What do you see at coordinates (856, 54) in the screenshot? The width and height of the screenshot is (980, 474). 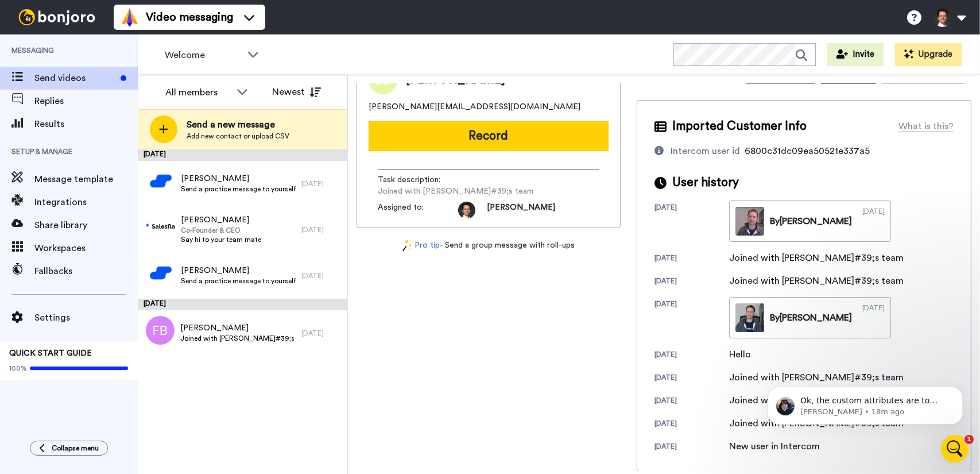 I see `button: Invite` at bounding box center [856, 54].